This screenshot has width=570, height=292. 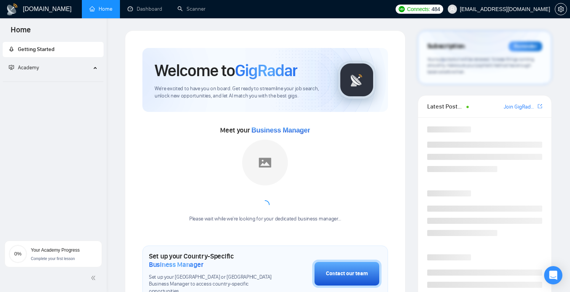 I want to click on li: Academy Homepage, so click(x=53, y=81).